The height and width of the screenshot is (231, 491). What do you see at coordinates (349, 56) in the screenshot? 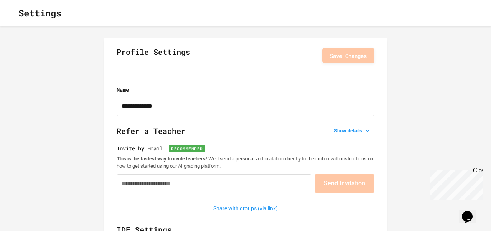
I see `button: Save Changes` at bounding box center [349, 56].